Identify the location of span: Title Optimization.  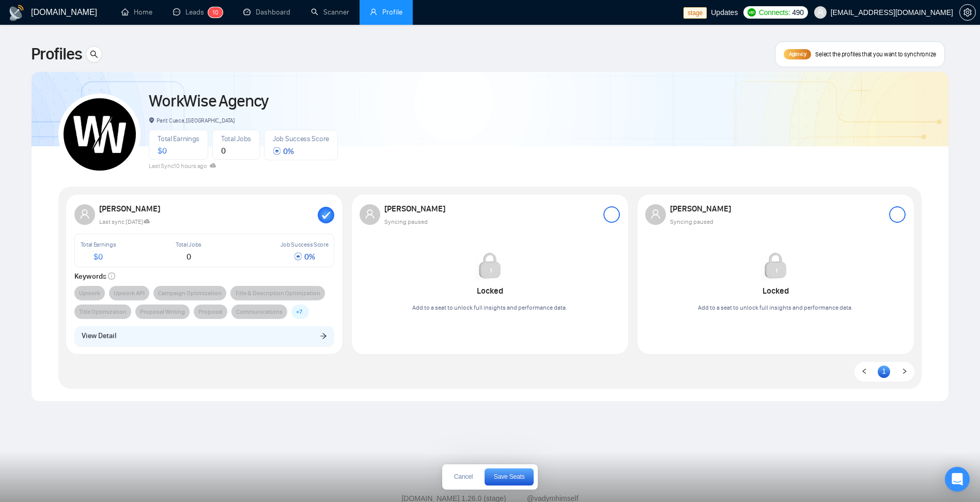
(103, 312).